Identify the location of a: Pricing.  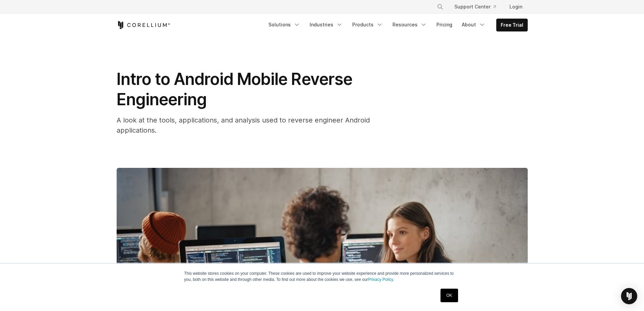
(444, 25).